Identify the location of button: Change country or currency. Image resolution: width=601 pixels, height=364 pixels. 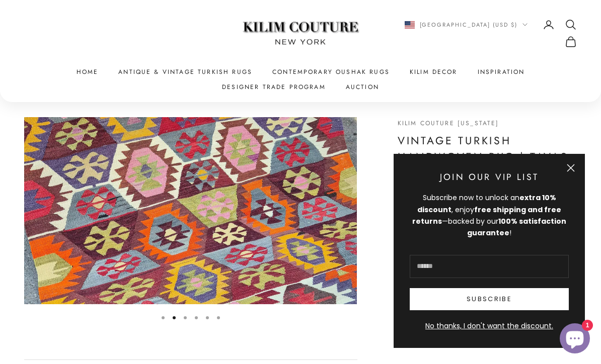
(466, 25).